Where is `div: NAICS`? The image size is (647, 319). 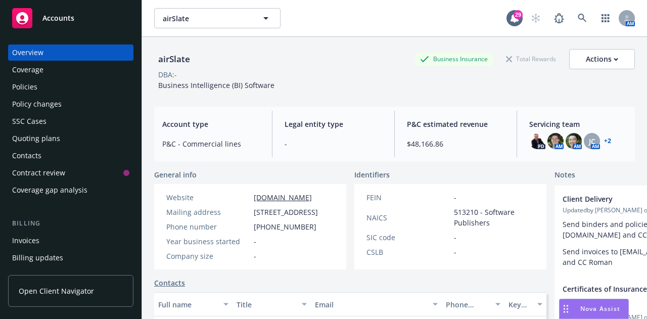
div: NAICS is located at coordinates (408, 217).